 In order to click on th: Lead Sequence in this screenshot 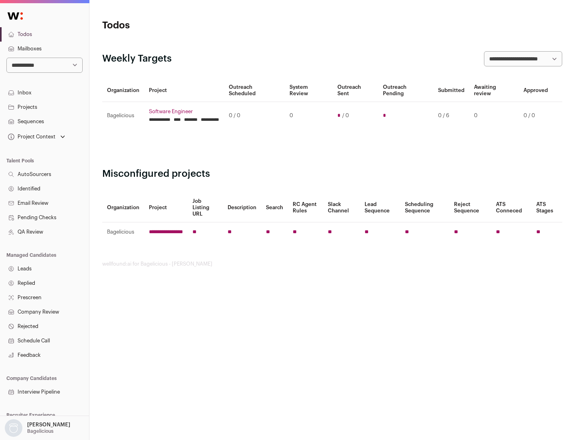, I will do `click(380, 207)`.